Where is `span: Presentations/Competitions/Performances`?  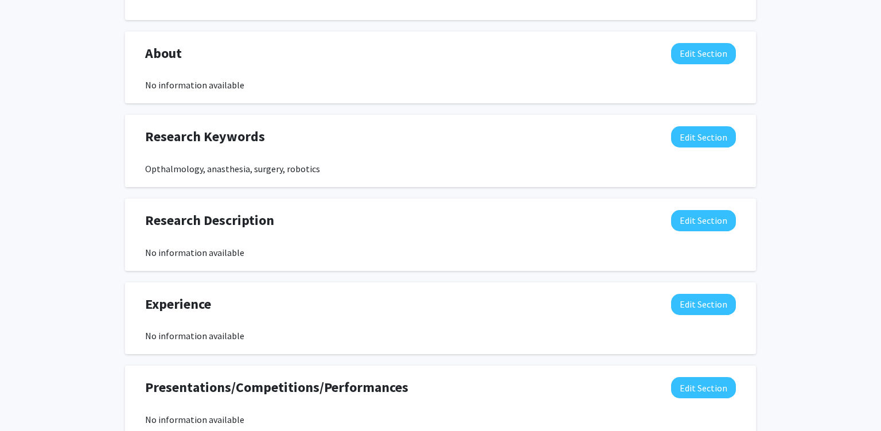 span: Presentations/Competitions/Performances is located at coordinates (277, 387).